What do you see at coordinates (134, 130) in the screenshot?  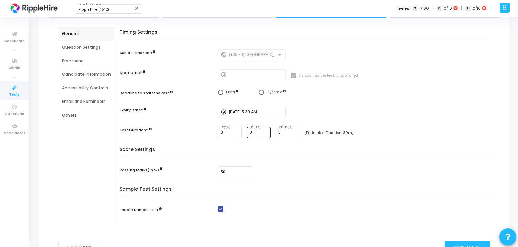 I see `label: Test Duration*` at bounding box center [134, 130].